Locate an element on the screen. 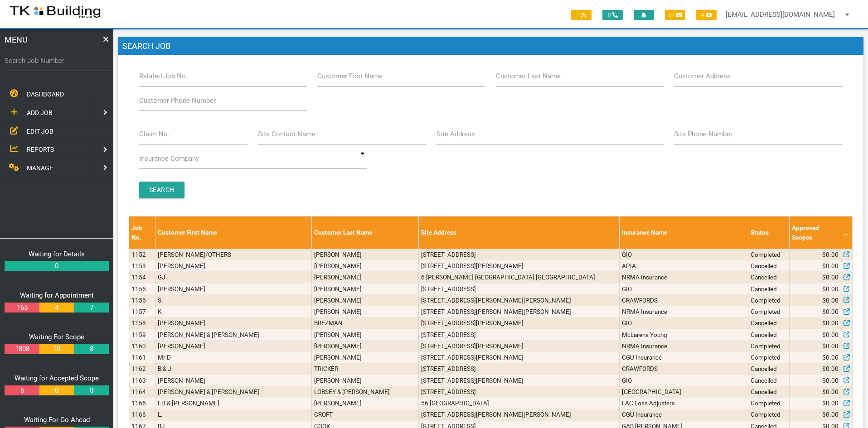  td: APIA is located at coordinates (684, 266).